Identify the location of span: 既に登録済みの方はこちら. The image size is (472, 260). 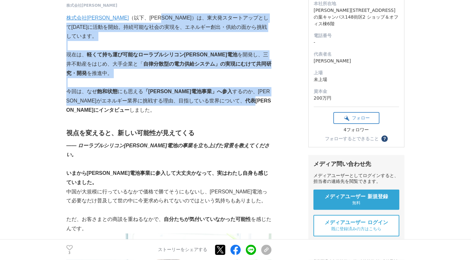
(357, 229).